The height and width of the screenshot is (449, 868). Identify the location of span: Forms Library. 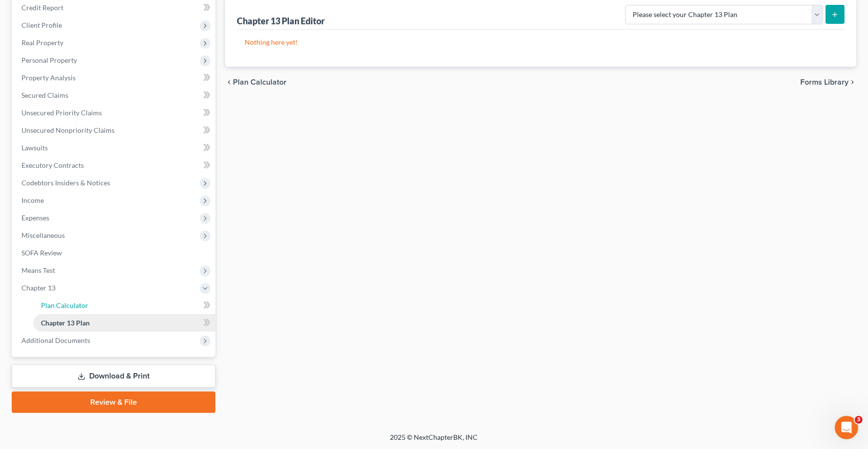
(824, 82).